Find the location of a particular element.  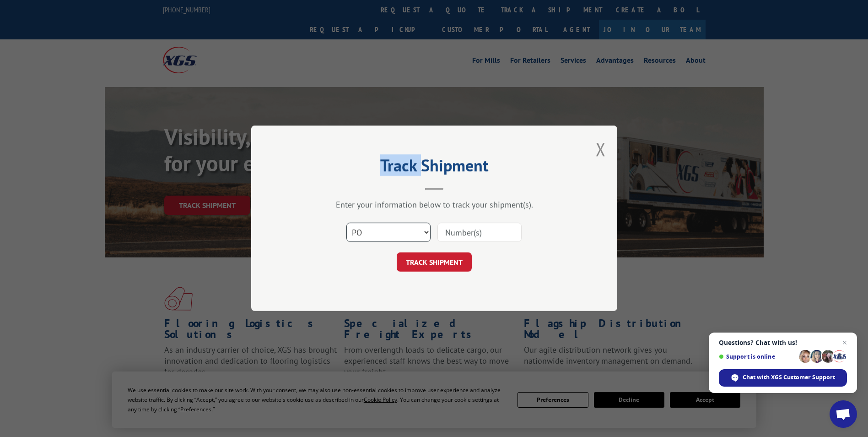

div: Chat with XGS Customer Support is located at coordinates (783, 378).